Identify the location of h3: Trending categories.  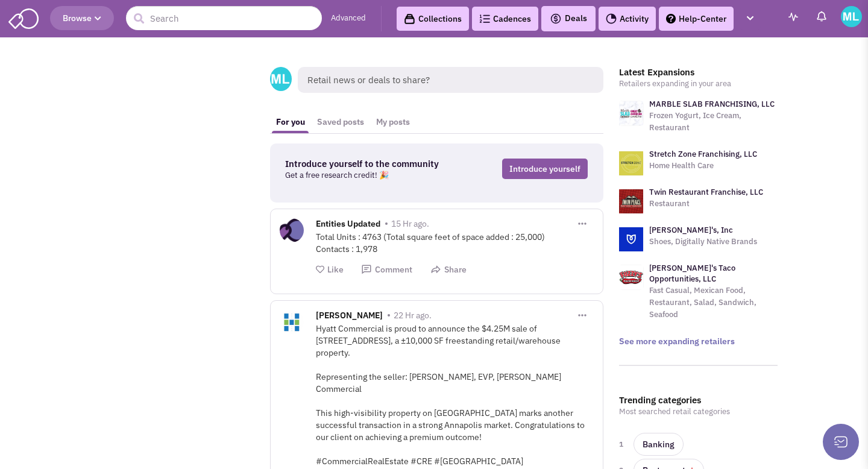
(699, 400).